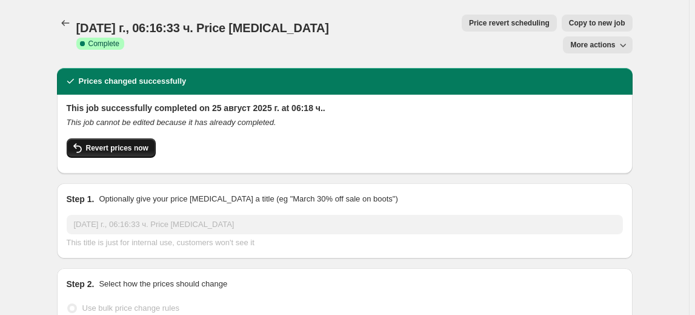 This screenshot has height=315, width=695. Describe the element at coordinates (593, 45) in the screenshot. I see `span: More actions` at that location.